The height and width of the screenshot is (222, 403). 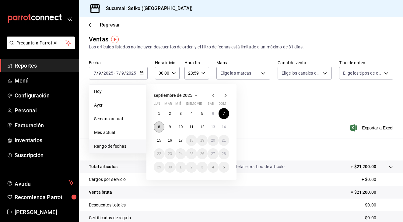 I want to click on button: Regresar, so click(x=105, y=25).